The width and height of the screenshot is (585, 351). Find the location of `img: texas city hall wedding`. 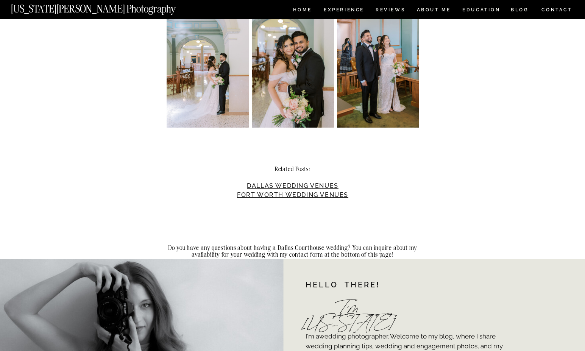

img: texas city hall wedding is located at coordinates (293, 66).